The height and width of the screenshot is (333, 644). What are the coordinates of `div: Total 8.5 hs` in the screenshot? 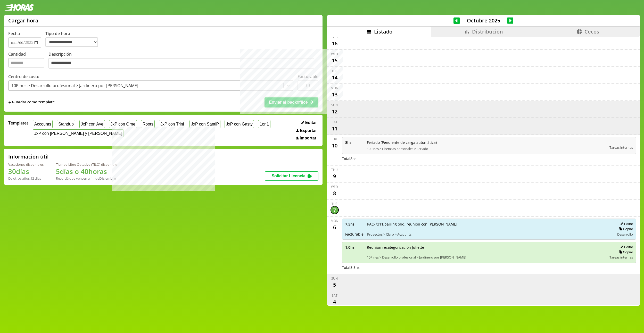 It's located at (489, 267).